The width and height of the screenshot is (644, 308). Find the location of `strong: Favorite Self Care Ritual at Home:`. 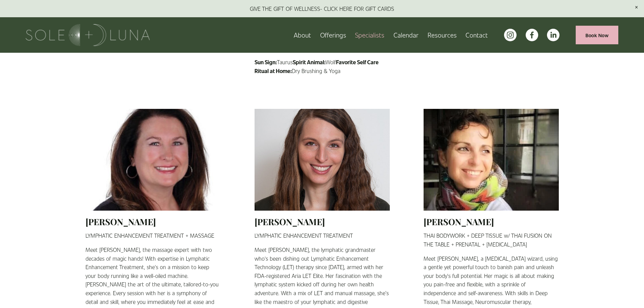

strong: Favorite Self Care Ritual at Home: is located at coordinates (317, 66).